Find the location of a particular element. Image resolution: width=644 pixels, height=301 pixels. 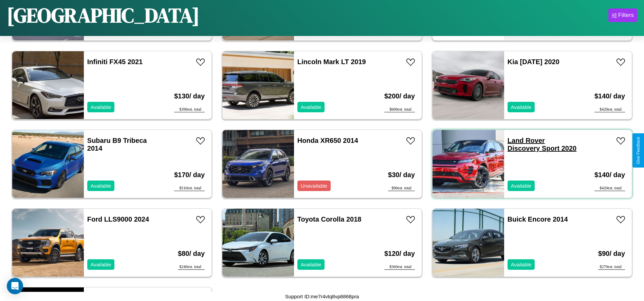

a: Subaru B9 Tribeca 2014 is located at coordinates (117, 144).